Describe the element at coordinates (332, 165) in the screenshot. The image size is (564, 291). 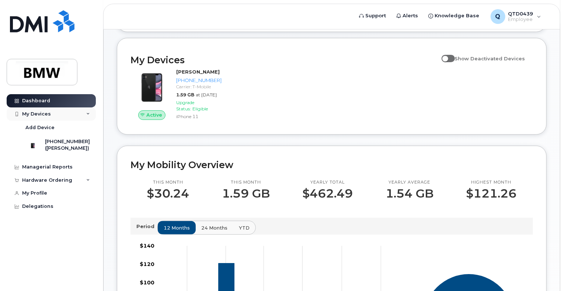
I see `h2: My Mobility Overview` at that location.